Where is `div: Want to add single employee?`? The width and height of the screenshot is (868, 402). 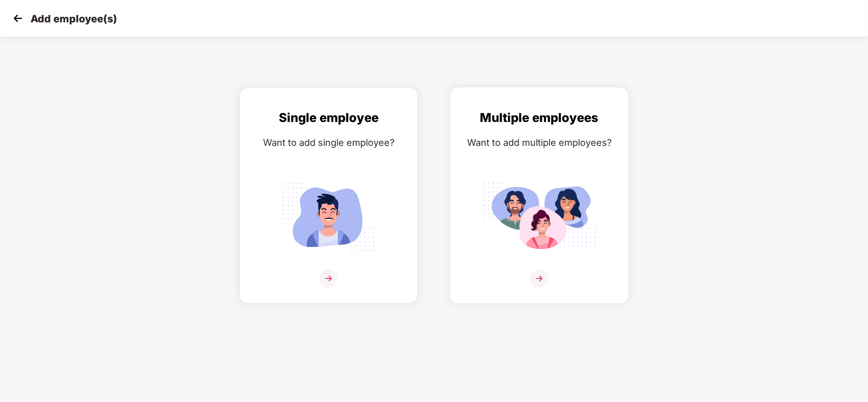 div: Want to add single employee? is located at coordinates (329, 142).